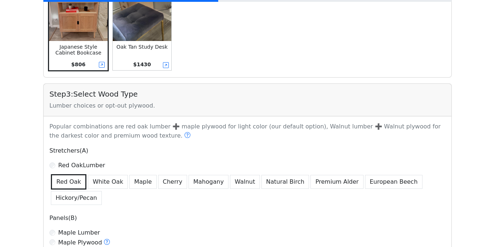 The image size is (495, 247). What do you see at coordinates (285, 182) in the screenshot?
I see `button: Natural Birch` at bounding box center [285, 182].